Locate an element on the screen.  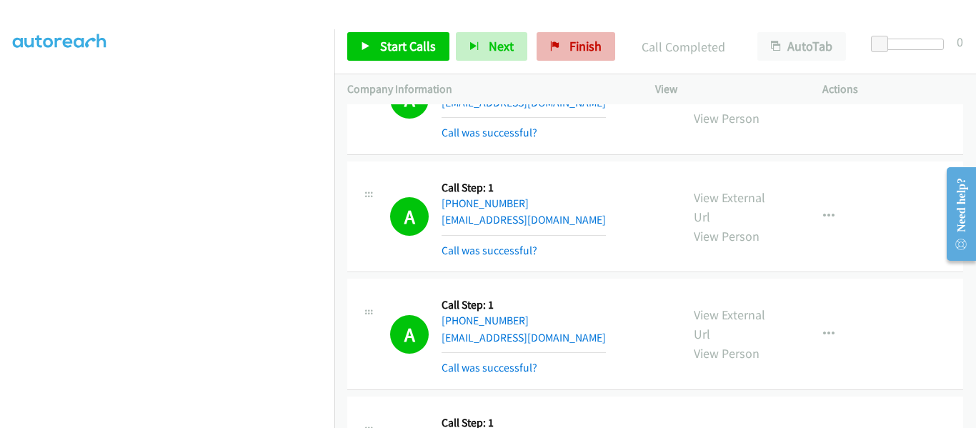
p: Company Information is located at coordinates (488, 89).